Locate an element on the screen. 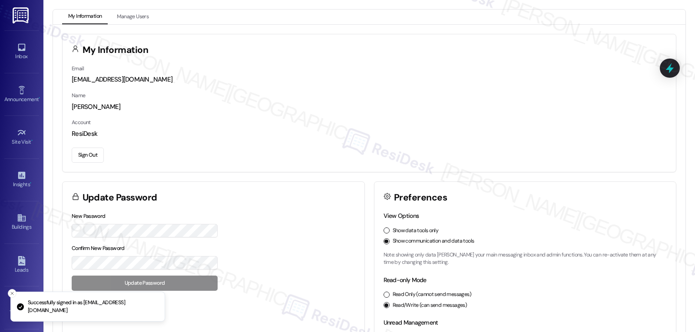 Image resolution: width=695 pixels, height=332 pixels. button: Manage Users is located at coordinates (132, 17).